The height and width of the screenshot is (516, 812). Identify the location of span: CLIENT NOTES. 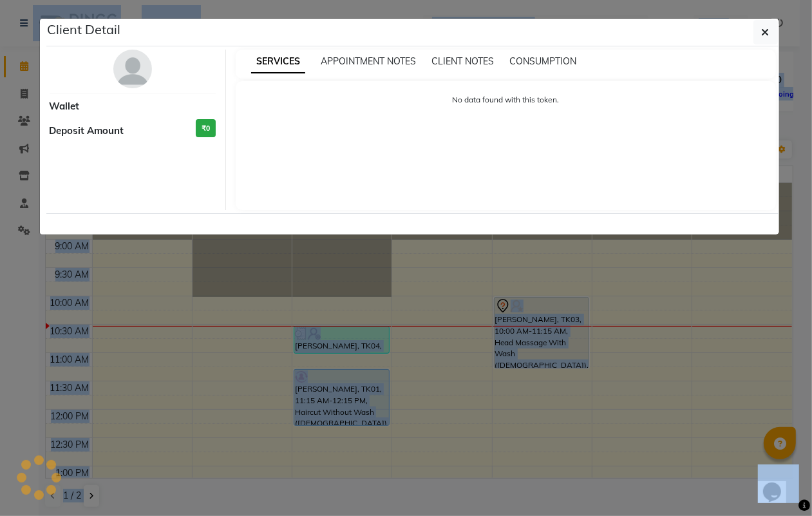
(462, 61).